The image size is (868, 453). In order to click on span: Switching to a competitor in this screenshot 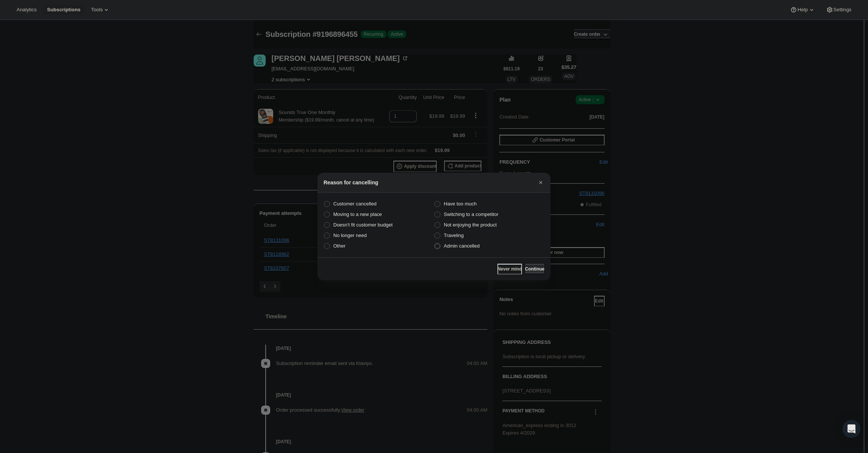, I will do `click(471, 214)`.